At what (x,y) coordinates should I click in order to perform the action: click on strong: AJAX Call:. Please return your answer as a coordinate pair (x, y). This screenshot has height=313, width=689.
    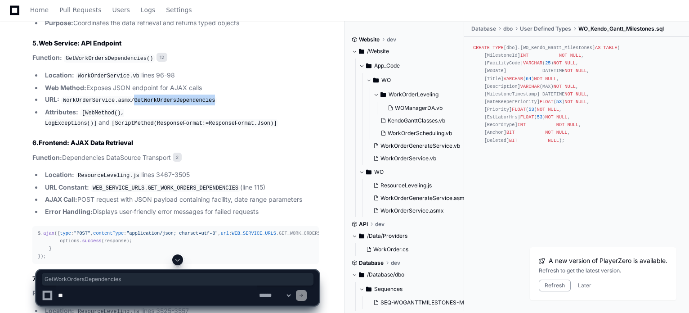
    Looking at the image, I should click on (61, 199).